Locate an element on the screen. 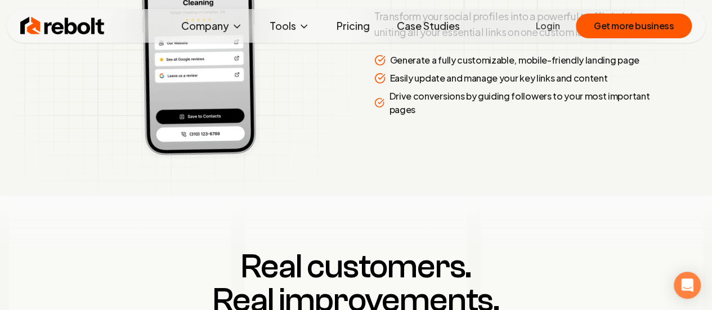  a: Login is located at coordinates (548, 26).